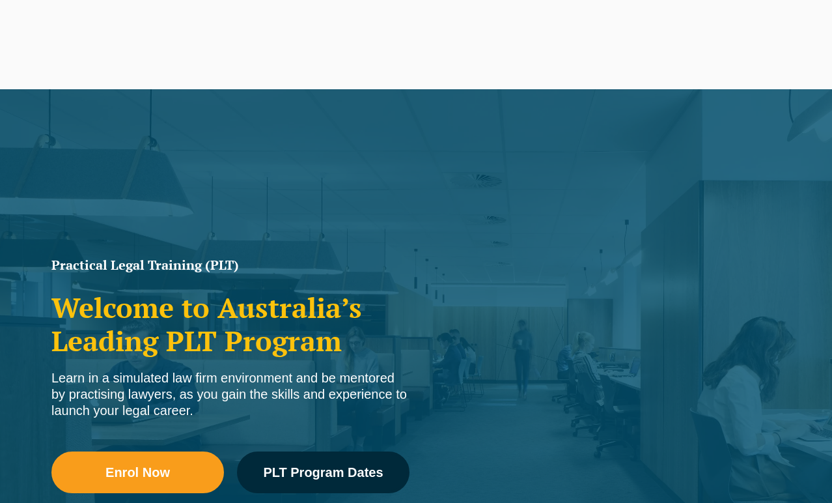 The image size is (832, 503). I want to click on h2: Welcome to Australia’s Leading PLT Program, so click(230, 324).